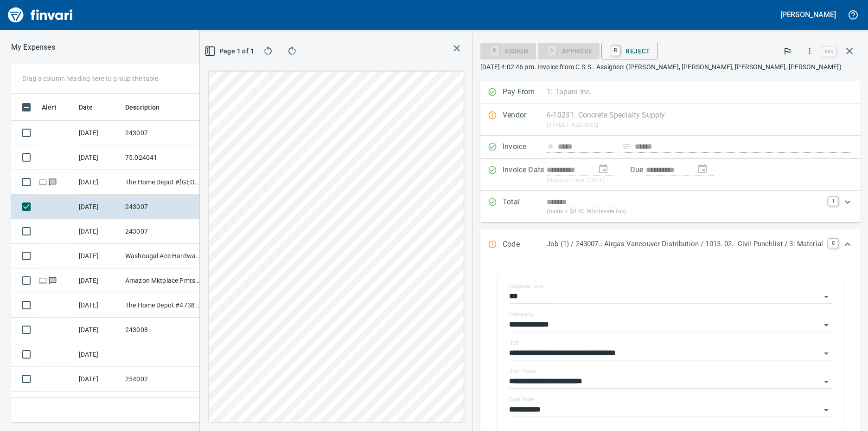  I want to click on span: Page 1 of 1, so click(230, 51).